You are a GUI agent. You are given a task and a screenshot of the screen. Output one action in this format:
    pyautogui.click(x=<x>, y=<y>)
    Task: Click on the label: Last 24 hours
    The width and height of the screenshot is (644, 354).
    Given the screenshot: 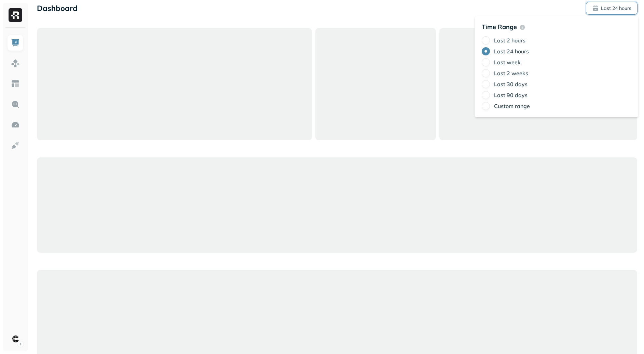 What is the action you would take?
    pyautogui.click(x=512, y=51)
    